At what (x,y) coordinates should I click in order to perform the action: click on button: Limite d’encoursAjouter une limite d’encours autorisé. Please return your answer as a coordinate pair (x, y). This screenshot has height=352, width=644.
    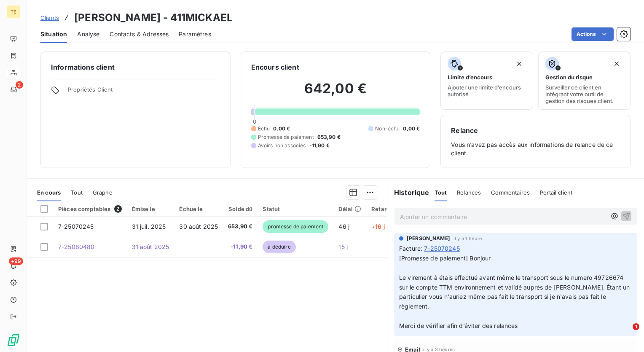
    Looking at the image, I should click on (486, 81).